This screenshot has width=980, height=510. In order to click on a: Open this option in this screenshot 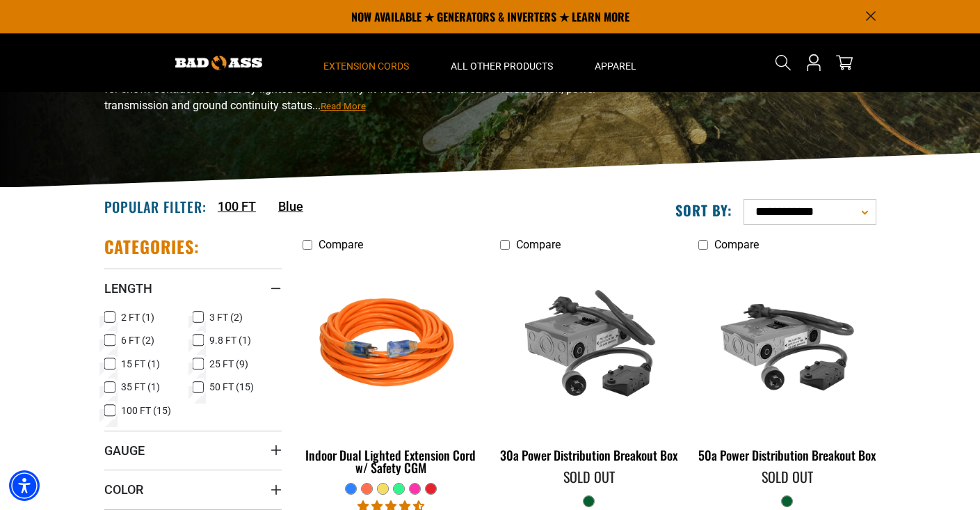, I will do `click(814, 63)`.